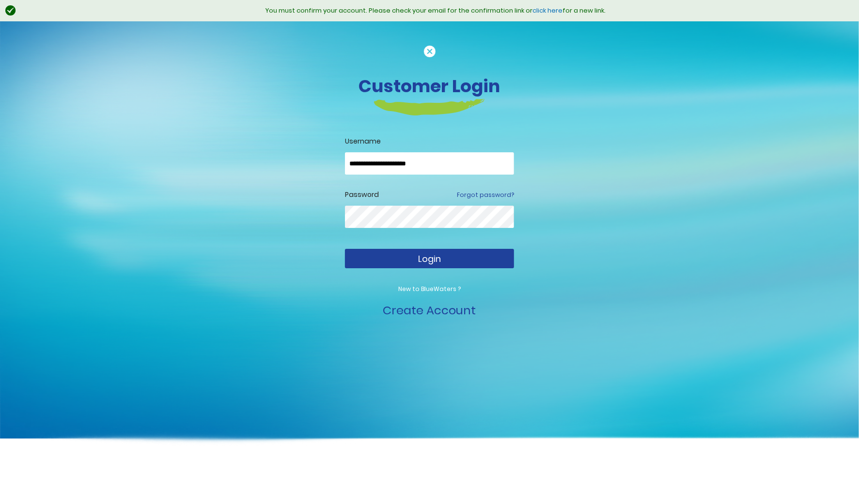  Describe the element at coordinates (430, 310) in the screenshot. I see `a: Create Account` at that location.